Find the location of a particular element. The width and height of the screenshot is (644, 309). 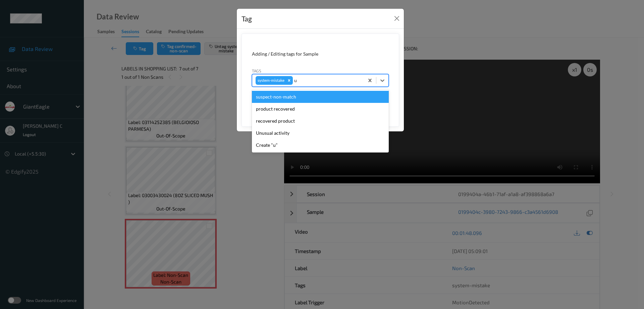

label: Tags is located at coordinates (257, 71).